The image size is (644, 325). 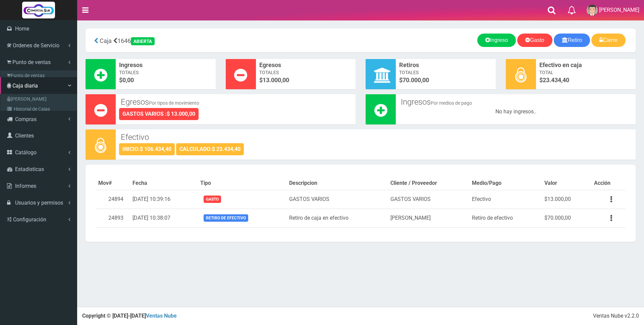 What do you see at coordinates (36, 45) in the screenshot?
I see `span: Ordenes de Servicio` at bounding box center [36, 45].